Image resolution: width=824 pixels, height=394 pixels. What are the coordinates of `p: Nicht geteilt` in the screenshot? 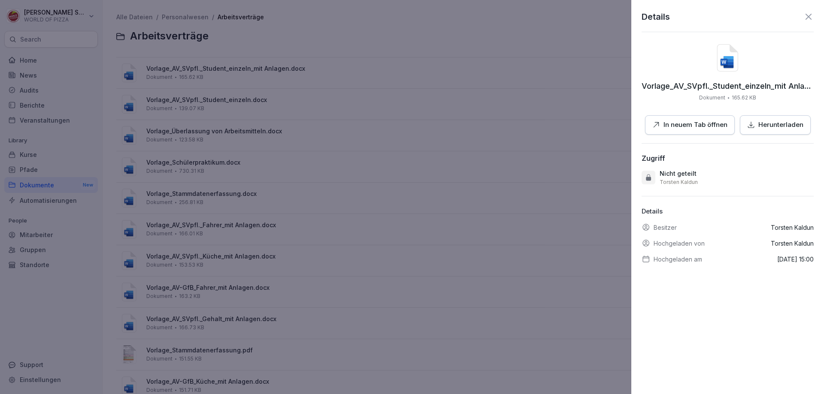 It's located at (678, 174).